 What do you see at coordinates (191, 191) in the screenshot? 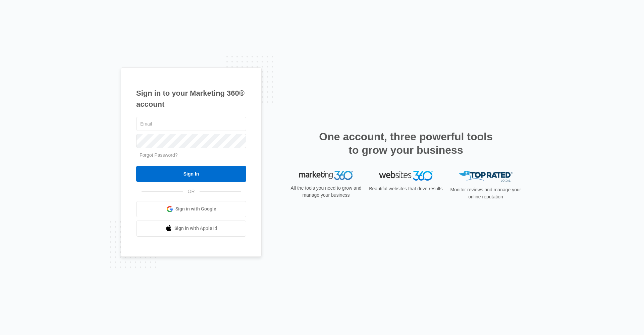
I see `span: OR` at bounding box center [191, 191].